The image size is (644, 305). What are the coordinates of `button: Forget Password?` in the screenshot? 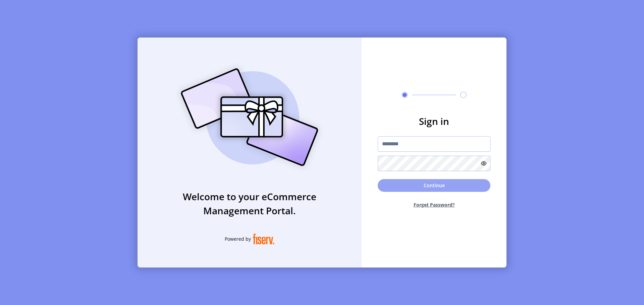 It's located at (434, 204).